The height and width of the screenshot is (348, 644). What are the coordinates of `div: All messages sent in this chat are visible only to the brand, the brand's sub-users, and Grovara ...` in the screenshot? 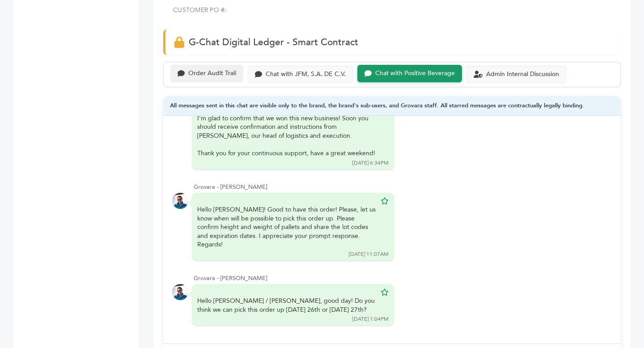 It's located at (392, 106).